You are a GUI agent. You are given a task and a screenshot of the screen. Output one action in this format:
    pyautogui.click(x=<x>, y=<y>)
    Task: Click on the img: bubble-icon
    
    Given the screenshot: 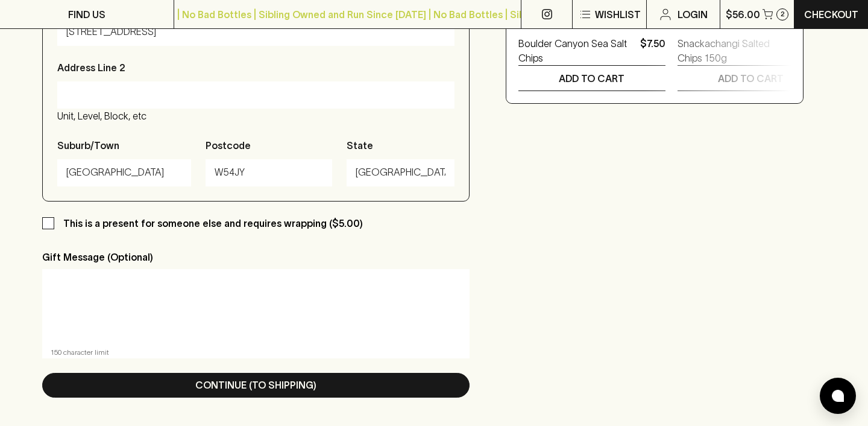 What is the action you would take?
    pyautogui.click(x=838, y=396)
    